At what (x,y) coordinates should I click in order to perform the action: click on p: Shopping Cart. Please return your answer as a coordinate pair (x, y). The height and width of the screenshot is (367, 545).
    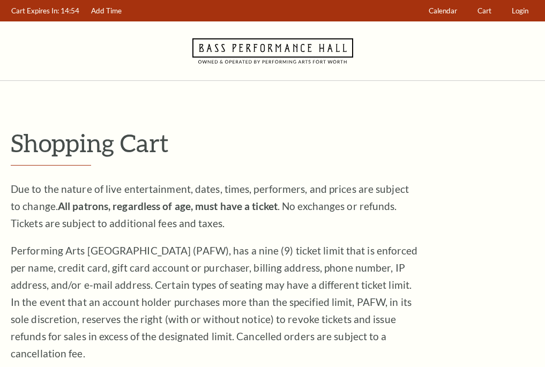
    Looking at the image, I should click on (272, 143).